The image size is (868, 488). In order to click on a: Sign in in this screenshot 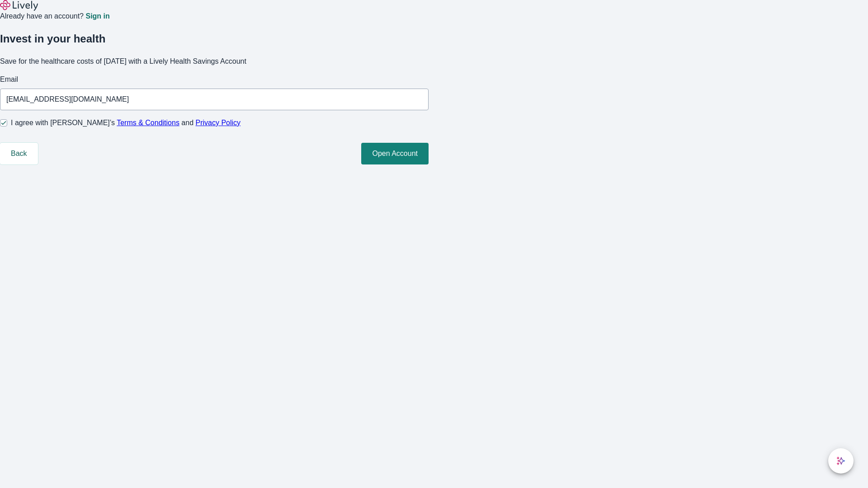, I will do `click(98, 16)`.